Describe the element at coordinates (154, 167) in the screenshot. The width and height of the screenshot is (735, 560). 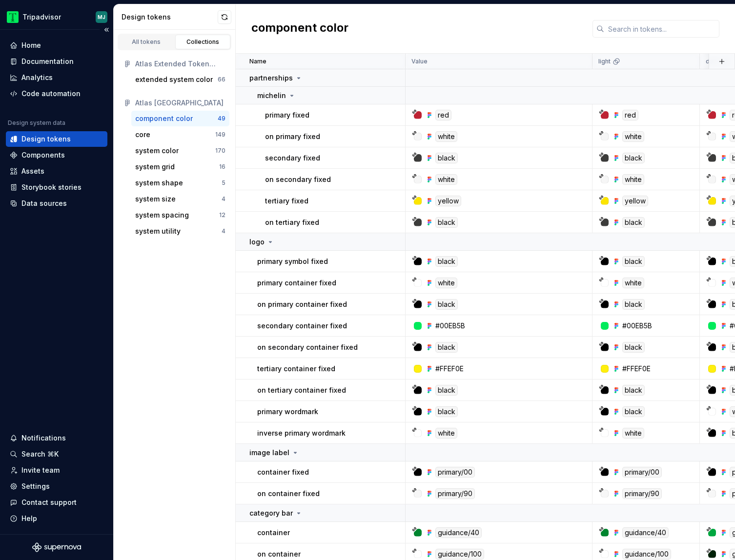
I see `div: system grid` at that location.